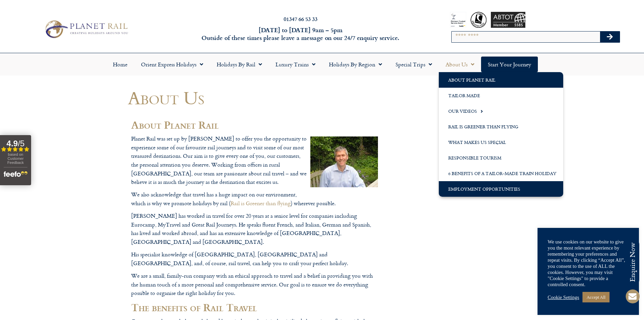 The width and height of the screenshot is (644, 320). Describe the element at coordinates (322, 64) in the screenshot. I see `nav: Menu` at that location.